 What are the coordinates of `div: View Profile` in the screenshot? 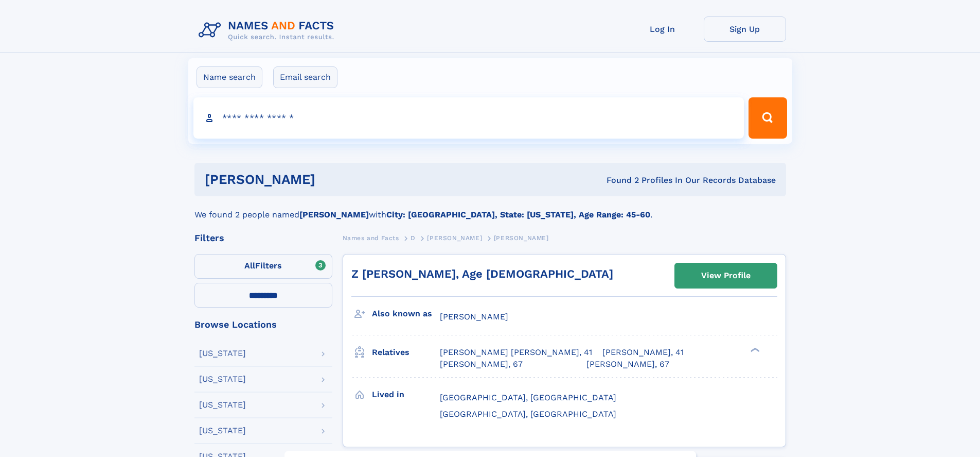 It's located at (726, 276).